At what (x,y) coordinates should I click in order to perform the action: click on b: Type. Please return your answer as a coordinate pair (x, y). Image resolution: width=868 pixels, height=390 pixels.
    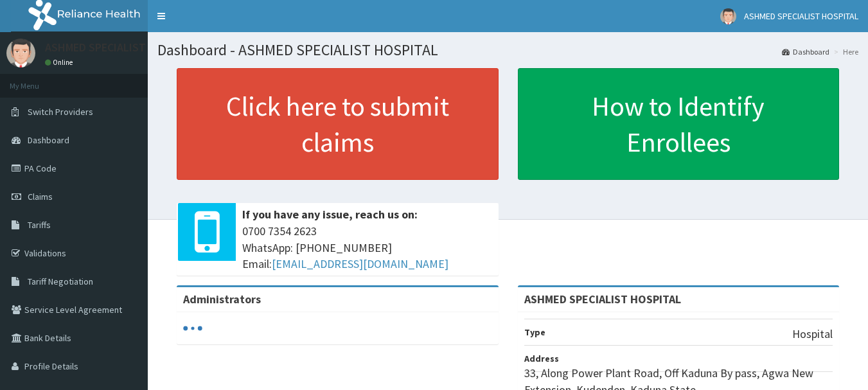
    Looking at the image, I should click on (535, 333).